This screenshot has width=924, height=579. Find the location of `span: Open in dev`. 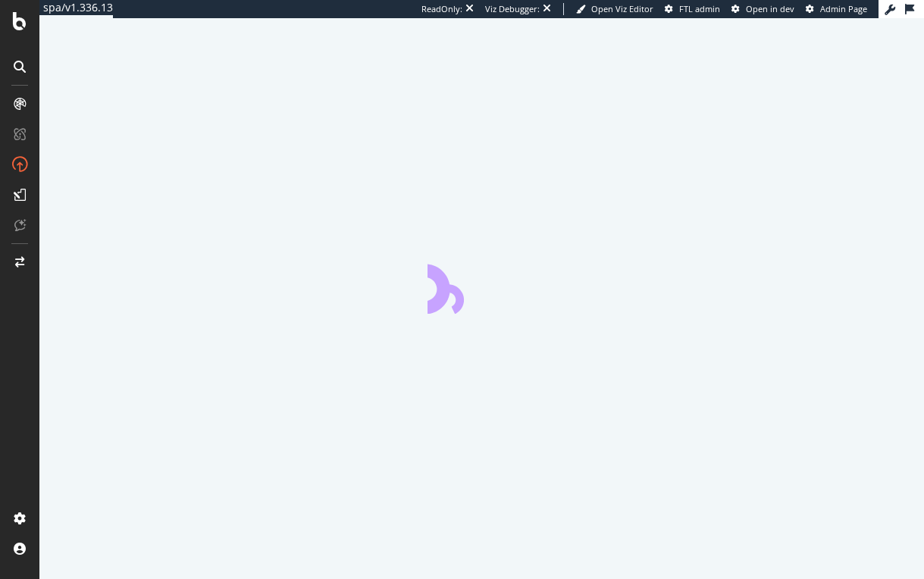

span: Open in dev is located at coordinates (770, 8).